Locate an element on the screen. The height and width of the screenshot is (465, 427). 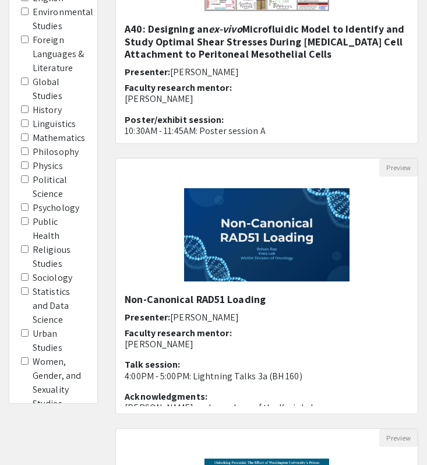
label: Environmental Studies is located at coordinates (63, 19).